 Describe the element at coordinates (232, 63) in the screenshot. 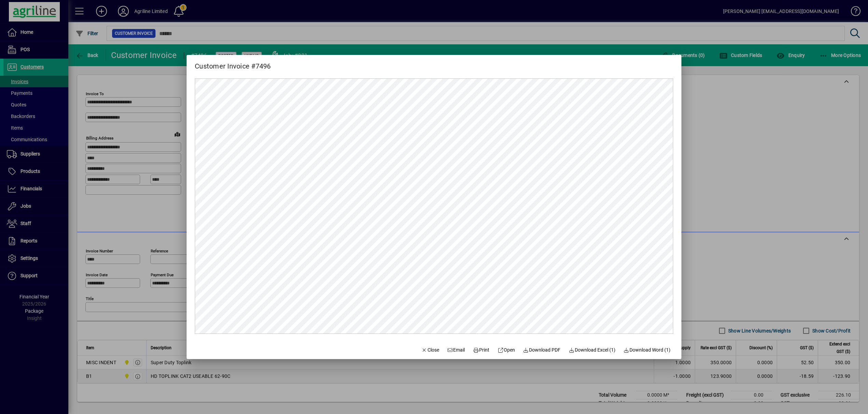

I see `h2: Customer Invoice #7496` at that location.